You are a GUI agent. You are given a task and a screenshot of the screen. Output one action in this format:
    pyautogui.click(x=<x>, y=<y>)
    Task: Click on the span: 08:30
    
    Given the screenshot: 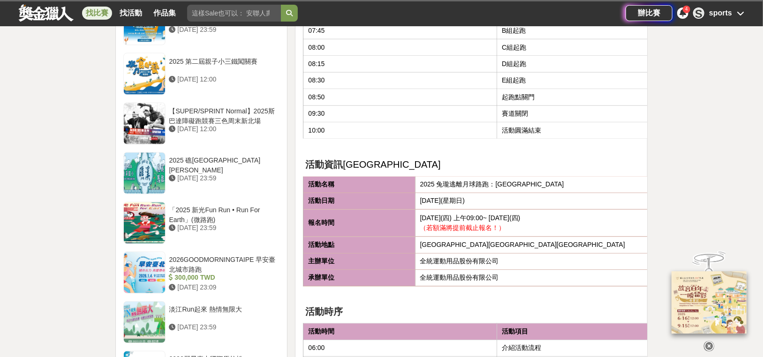 What is the action you would take?
    pyautogui.click(x=316, y=80)
    